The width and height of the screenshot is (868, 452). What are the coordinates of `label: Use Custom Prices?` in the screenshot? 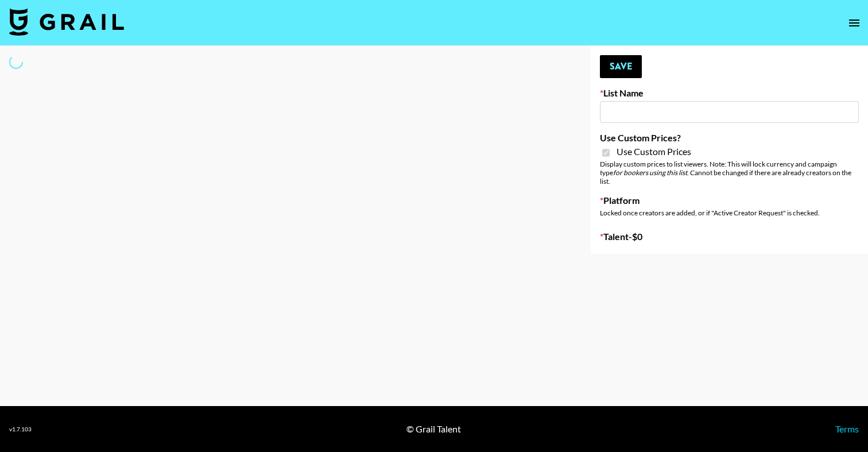 It's located at (729, 138).